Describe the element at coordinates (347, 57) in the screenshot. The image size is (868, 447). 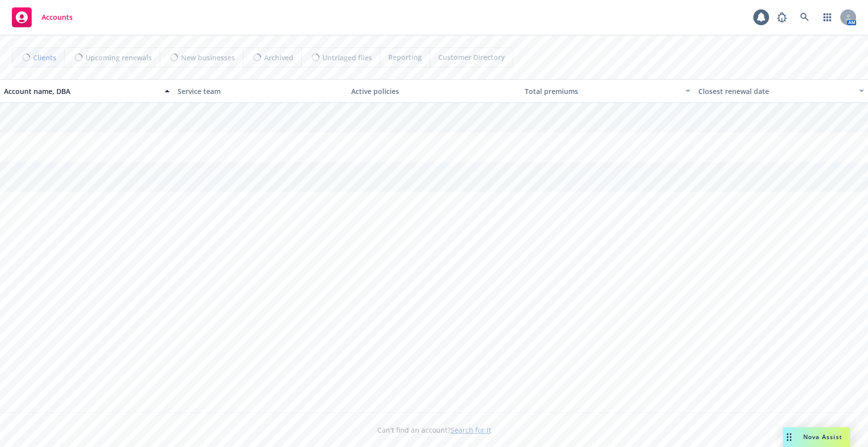
I see `span: Untriaged files` at that location.